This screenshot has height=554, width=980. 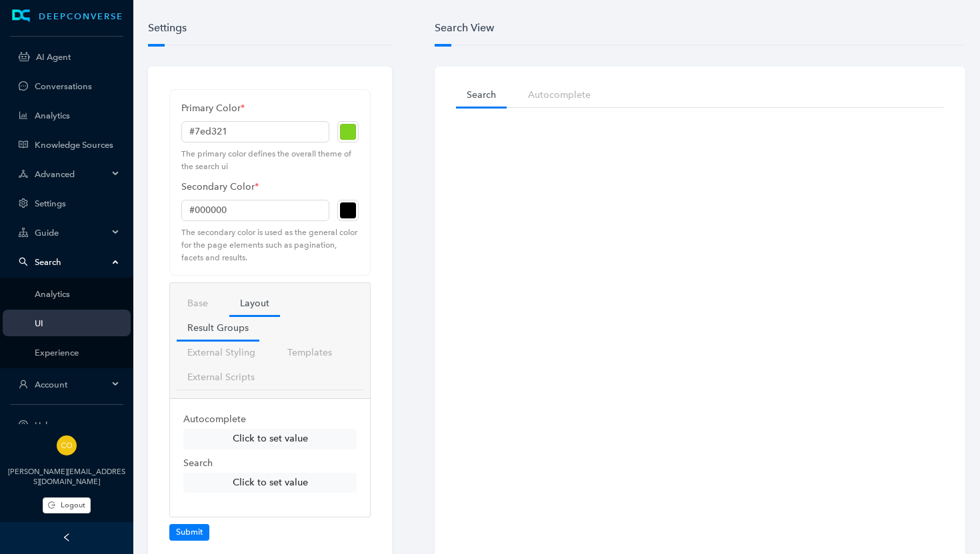 What do you see at coordinates (220, 187) in the screenshot?
I see `strong: Secondary Color` at bounding box center [220, 187].